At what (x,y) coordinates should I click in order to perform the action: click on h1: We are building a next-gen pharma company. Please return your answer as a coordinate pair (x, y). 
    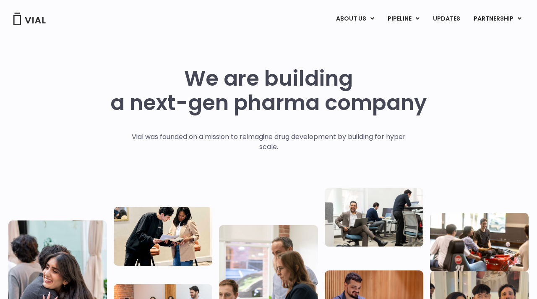
    Looking at the image, I should click on (268, 91).